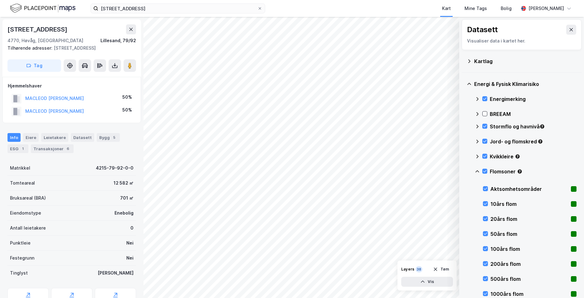  I want to click on div: Kvikkleire, so click(533, 156).